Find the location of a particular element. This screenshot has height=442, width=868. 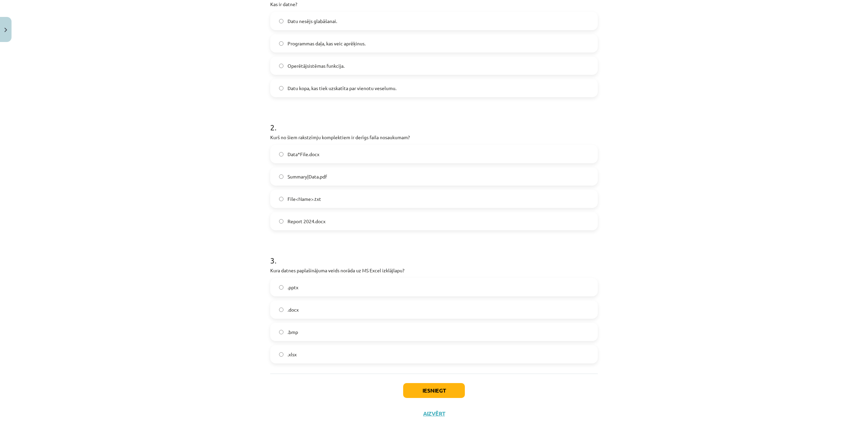

input: .pptx is located at coordinates (281, 287).